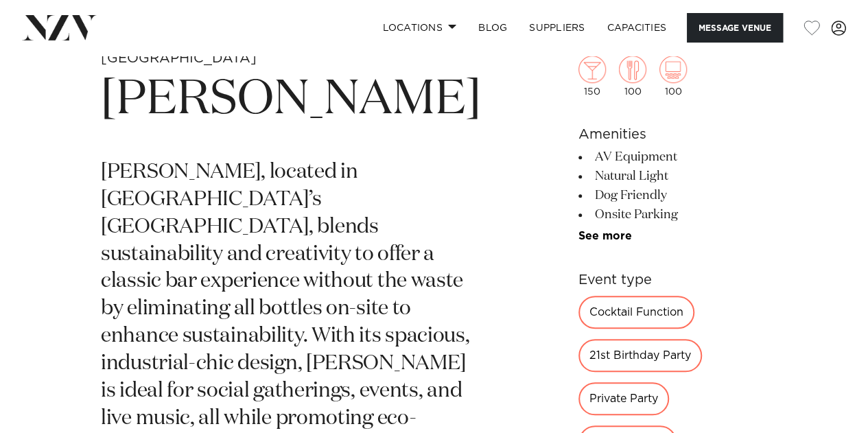 The width and height of the screenshot is (868, 433). I want to click on button: Message Venue, so click(735, 27).